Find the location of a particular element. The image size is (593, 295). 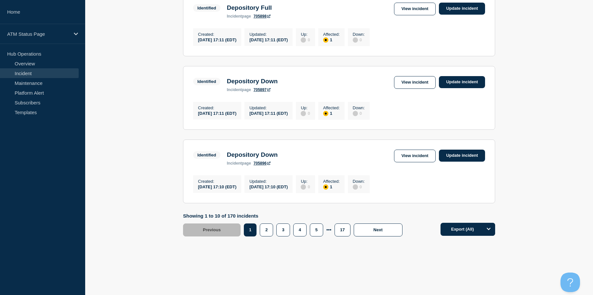

a: 705897 is located at coordinates (262, 90).